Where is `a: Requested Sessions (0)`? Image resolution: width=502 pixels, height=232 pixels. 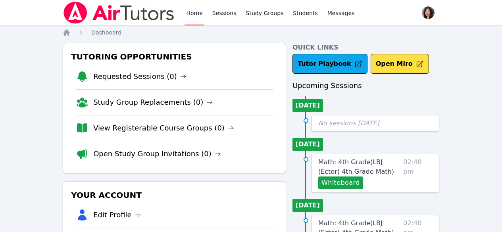 a: Requested Sessions (0) is located at coordinates (140, 77).